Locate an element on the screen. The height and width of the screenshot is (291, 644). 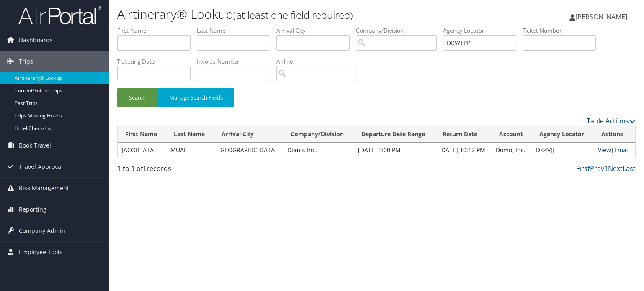
a: First is located at coordinates (583, 169).